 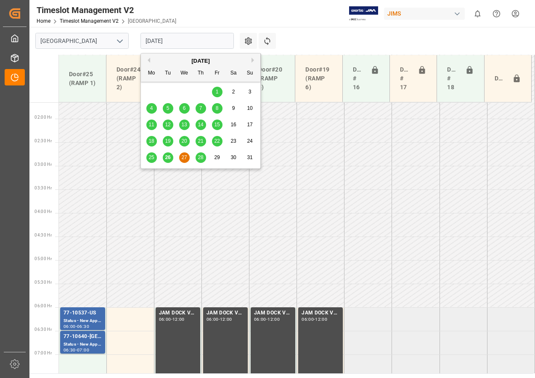 I want to click on span: 05:30 Hr, so click(x=43, y=282).